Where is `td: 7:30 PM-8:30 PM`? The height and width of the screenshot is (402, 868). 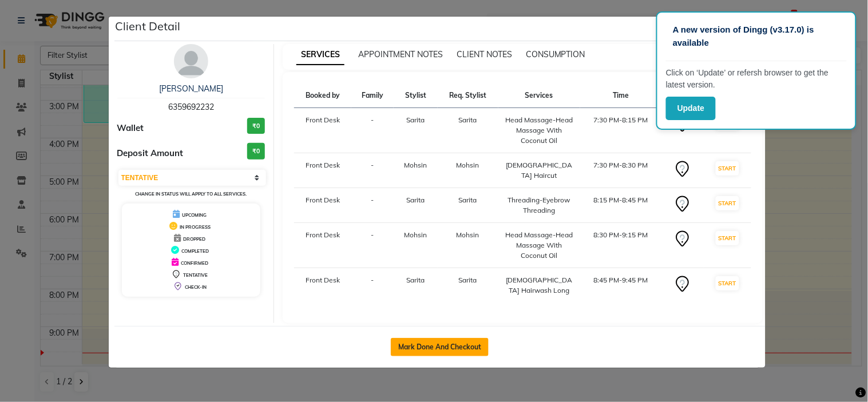 td: 7:30 PM-8:30 PM is located at coordinates (621, 171).